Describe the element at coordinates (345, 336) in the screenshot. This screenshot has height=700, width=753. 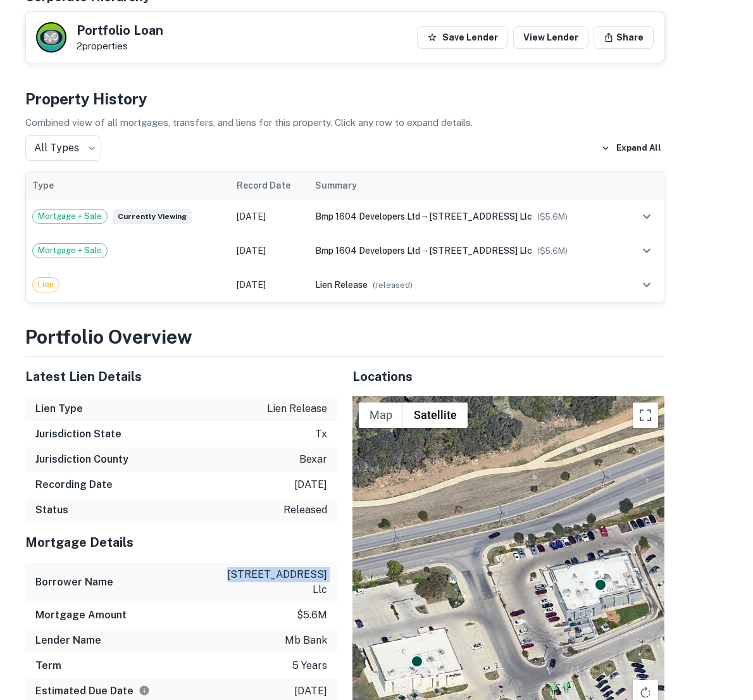
I see `h3: Portfolio Overview` at that location.